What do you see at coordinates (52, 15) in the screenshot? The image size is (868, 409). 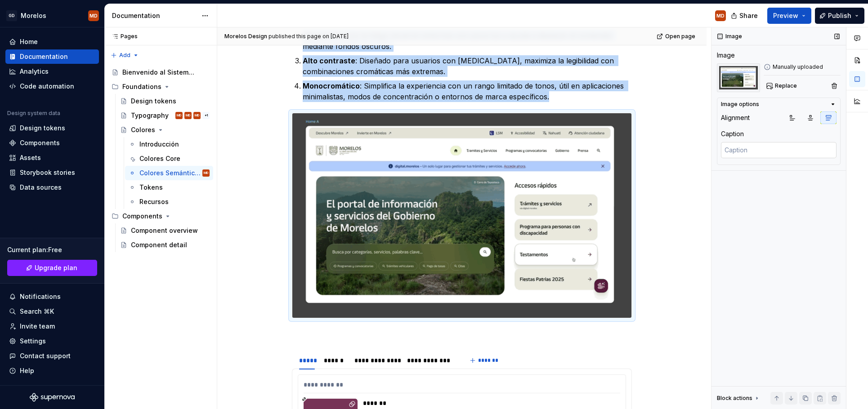 I see `button: GDMorelosMD` at bounding box center [52, 15].